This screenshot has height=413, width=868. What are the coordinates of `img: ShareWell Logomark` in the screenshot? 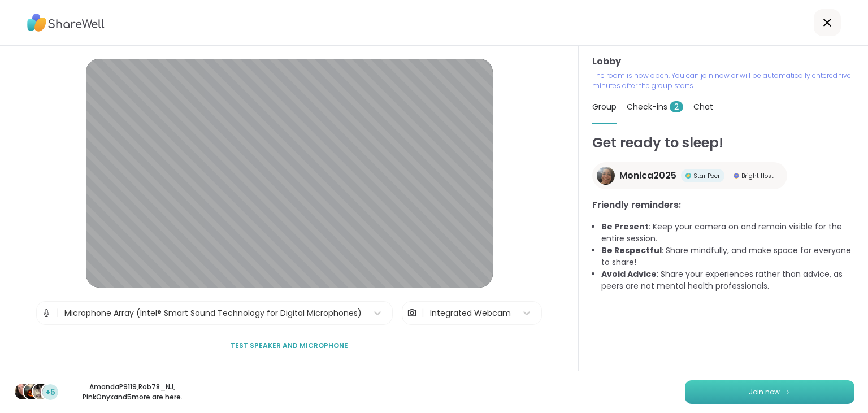 It's located at (787, 392).